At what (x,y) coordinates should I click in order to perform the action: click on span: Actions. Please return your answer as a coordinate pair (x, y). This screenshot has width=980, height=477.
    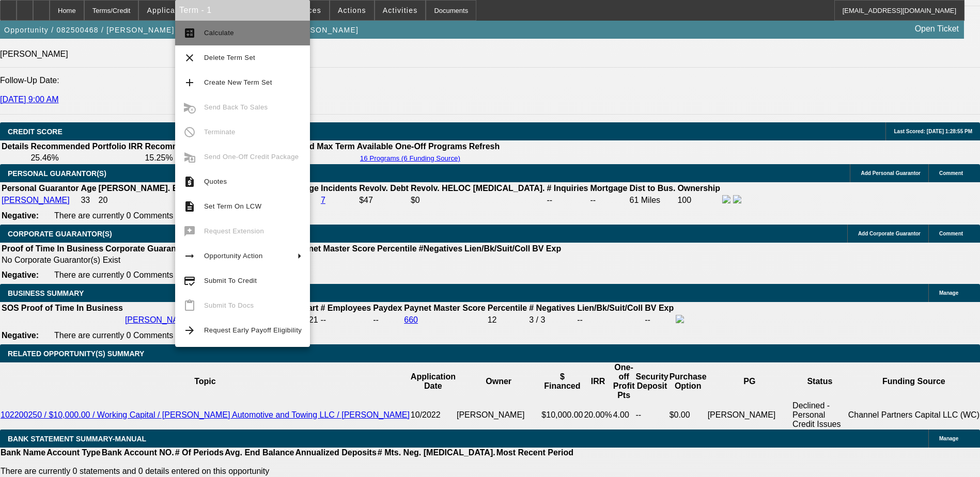
    Looking at the image, I should click on (352, 10).